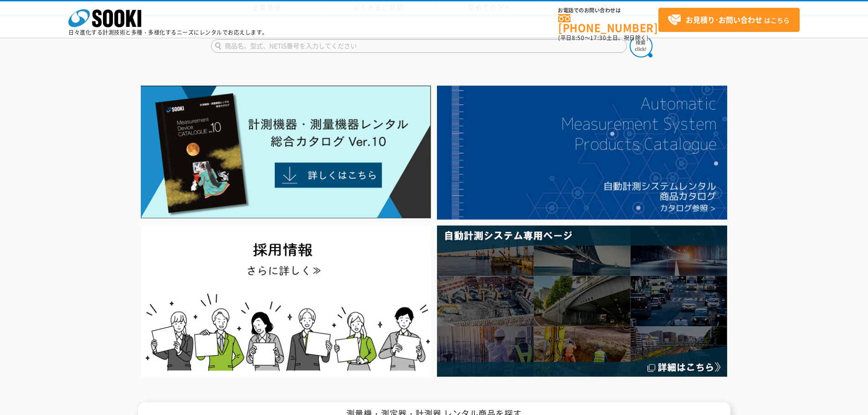  I want to click on img: SOOKI recruit, so click(286, 300).